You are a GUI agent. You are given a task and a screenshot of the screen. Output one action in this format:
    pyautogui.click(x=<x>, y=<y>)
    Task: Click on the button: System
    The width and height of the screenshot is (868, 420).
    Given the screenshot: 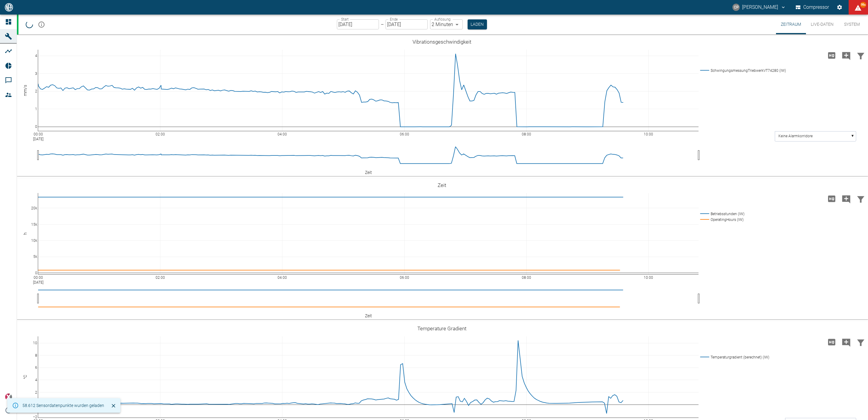 What is the action you would take?
    pyautogui.click(x=852, y=24)
    